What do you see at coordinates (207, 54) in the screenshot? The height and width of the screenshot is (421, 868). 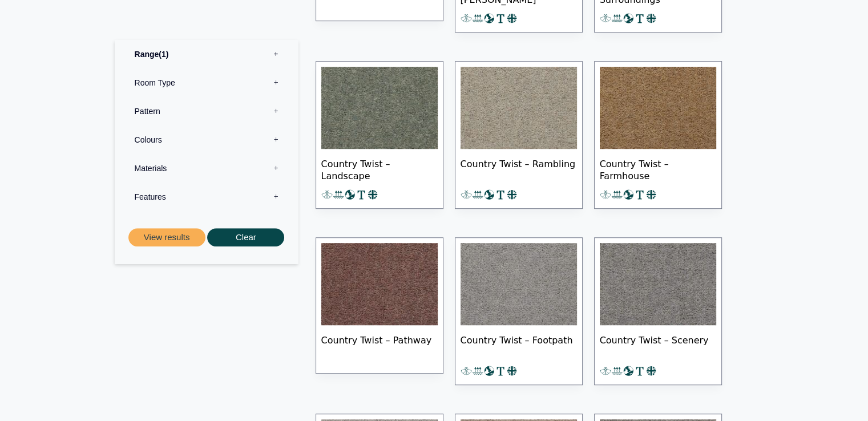 I see `label: Range` at bounding box center [207, 54].